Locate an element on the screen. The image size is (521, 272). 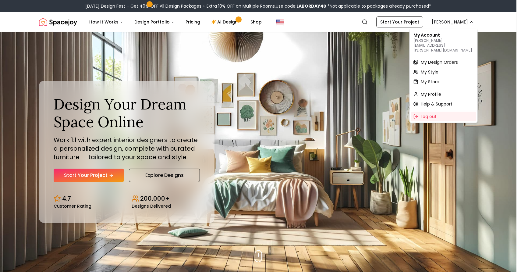
span: My Store is located at coordinates (430, 82).